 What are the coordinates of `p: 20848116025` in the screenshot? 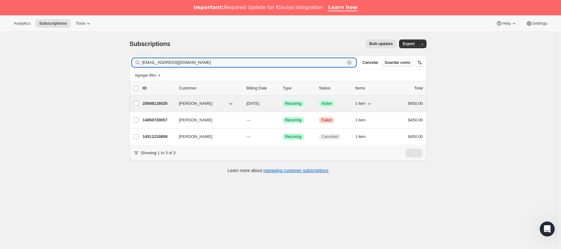 It's located at (158, 103).